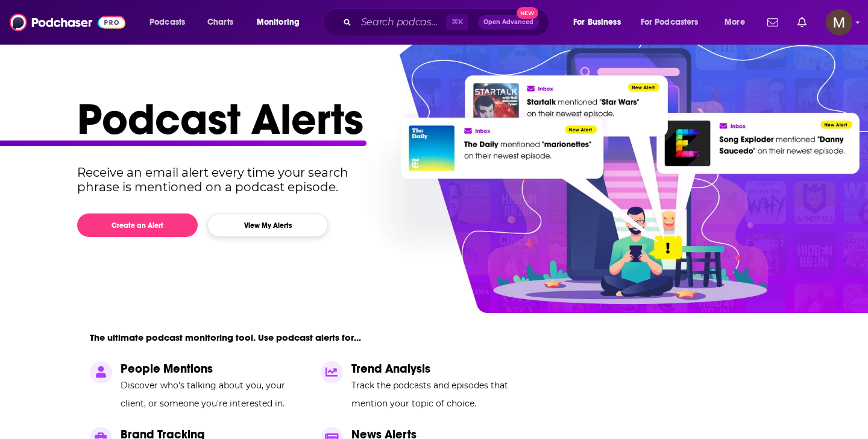 This screenshot has height=439, width=868. Describe the element at coordinates (137, 225) in the screenshot. I see `button: Create an Alert` at that location.